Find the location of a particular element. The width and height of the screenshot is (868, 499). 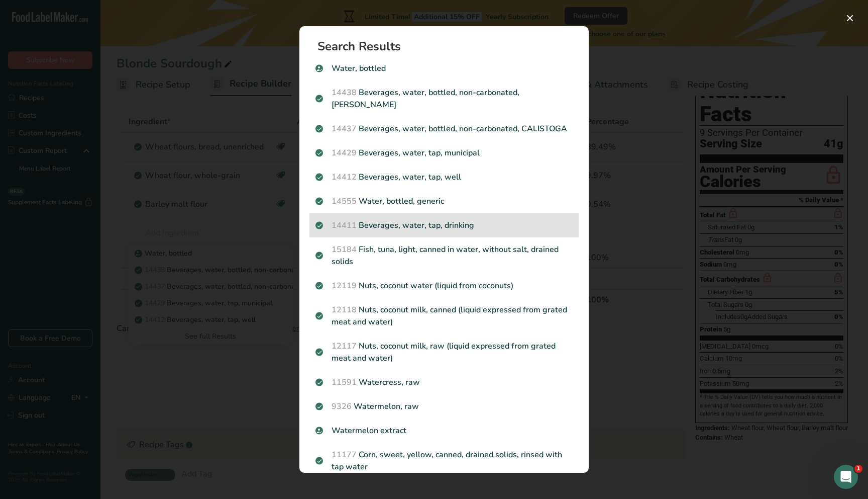

span: 14437 is located at coordinates (344, 128).